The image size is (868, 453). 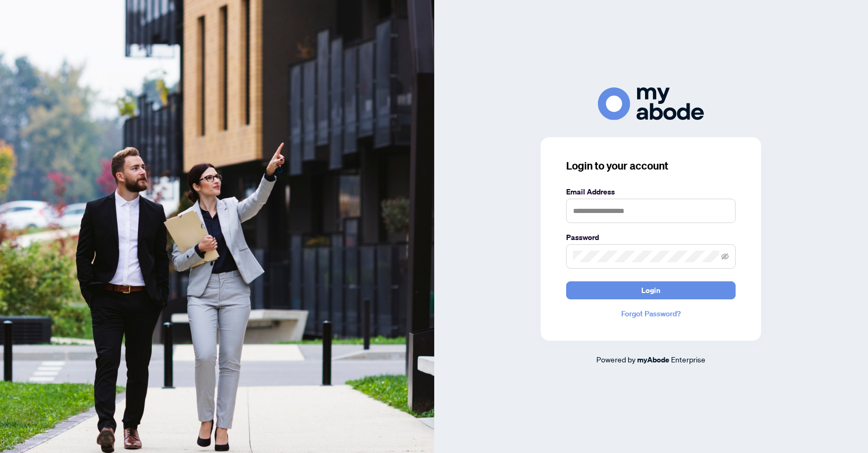 I want to click on button: Login, so click(x=651, y=290).